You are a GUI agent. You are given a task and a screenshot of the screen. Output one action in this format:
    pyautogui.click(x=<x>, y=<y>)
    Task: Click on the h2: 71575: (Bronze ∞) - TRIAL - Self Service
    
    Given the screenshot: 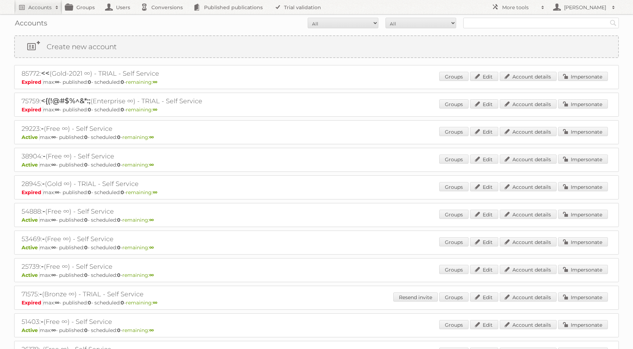 What is the action you would take?
    pyautogui.click(x=145, y=294)
    